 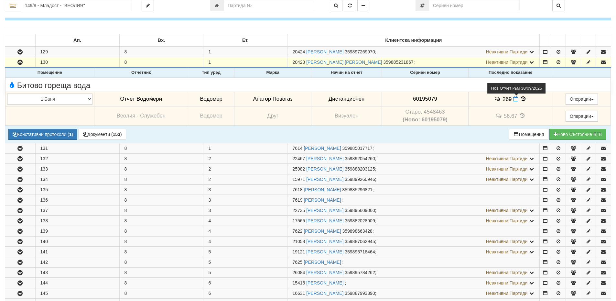 What do you see at coordinates (516, 99) in the screenshot?
I see `i: Нов Отчет към 30/09/2025` at bounding box center [516, 99].